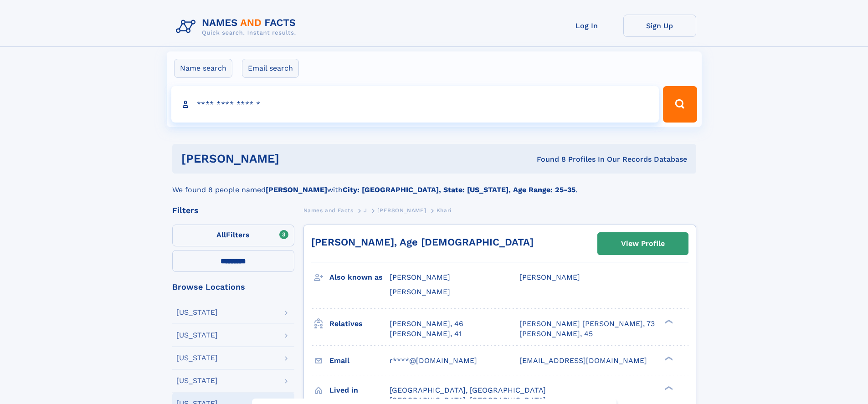 Image resolution: width=868 pixels, height=404 pixels. I want to click on h3: Also known as, so click(360, 277).